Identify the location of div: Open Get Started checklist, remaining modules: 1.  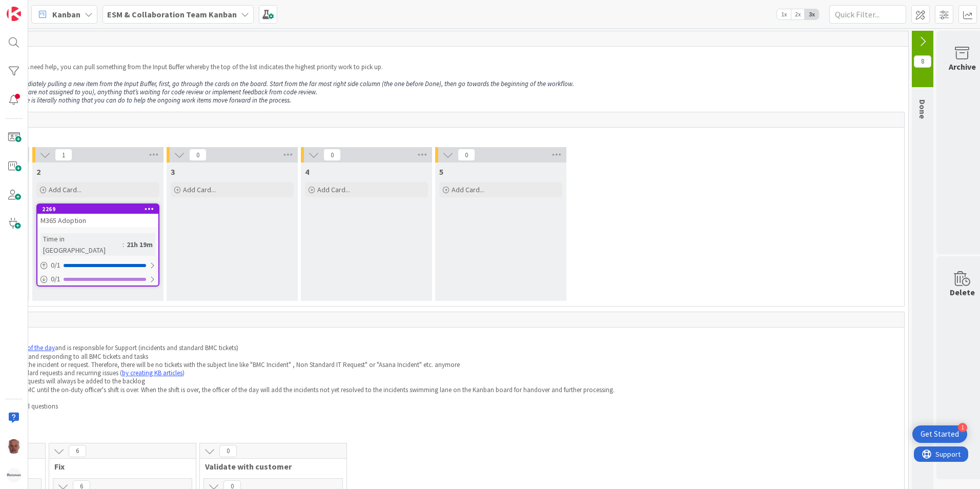
(940, 434).